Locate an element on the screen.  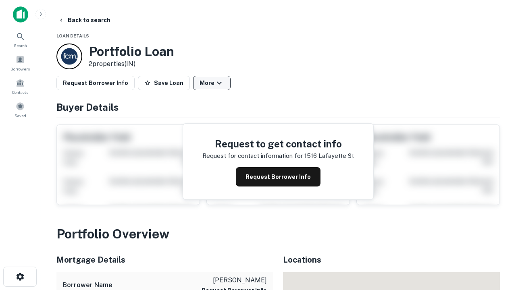
p: 2 properties (IN) is located at coordinates (132, 64).